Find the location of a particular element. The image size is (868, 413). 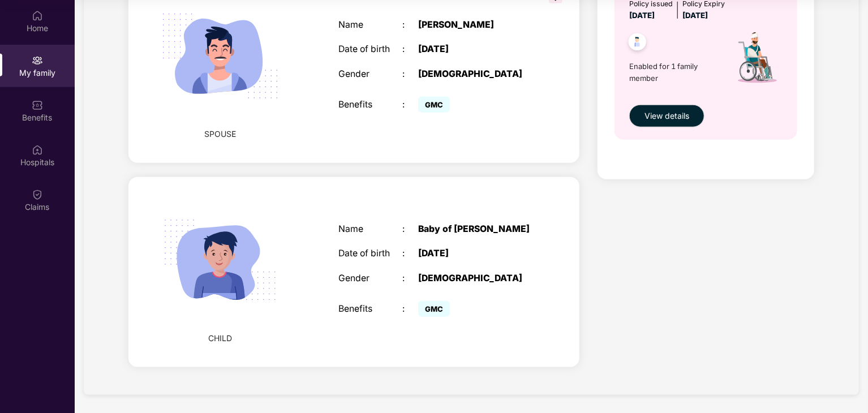

img: svg+xml;base64,PHN2ZyBpZD0iQmVuZWZpdHMiIHhtbG5zPSJodHRwOi8vd3d3LnczLm9yZy8yMDAwL3N2ZyIgd2lkdGg9Ij... is located at coordinates (38, 105).